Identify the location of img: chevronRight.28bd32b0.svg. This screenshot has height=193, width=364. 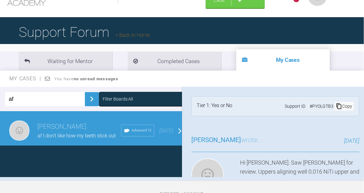
(92, 99).